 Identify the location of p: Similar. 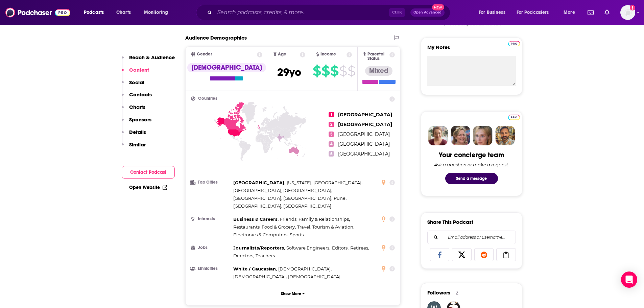
(137, 144).